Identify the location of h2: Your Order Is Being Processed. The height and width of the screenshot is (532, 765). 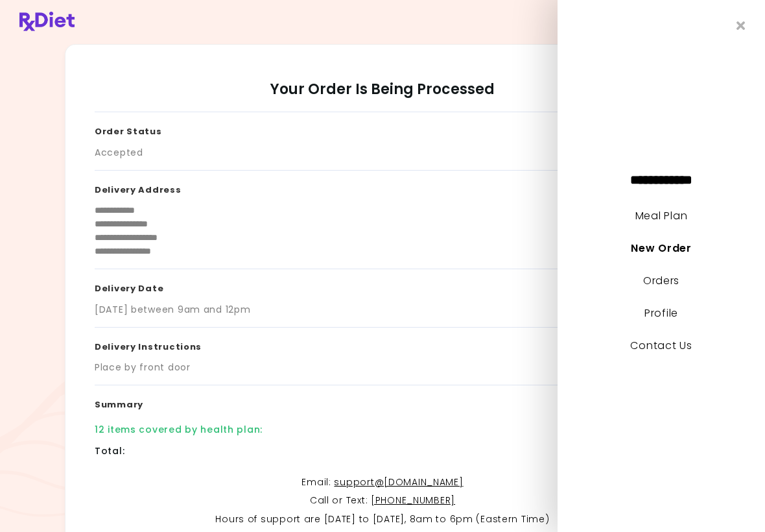
(382, 96).